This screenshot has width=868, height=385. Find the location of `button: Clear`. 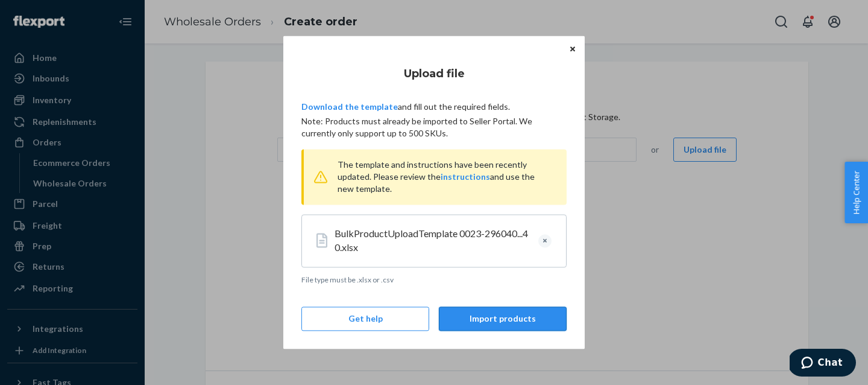

button: Clear is located at coordinates (545, 241).